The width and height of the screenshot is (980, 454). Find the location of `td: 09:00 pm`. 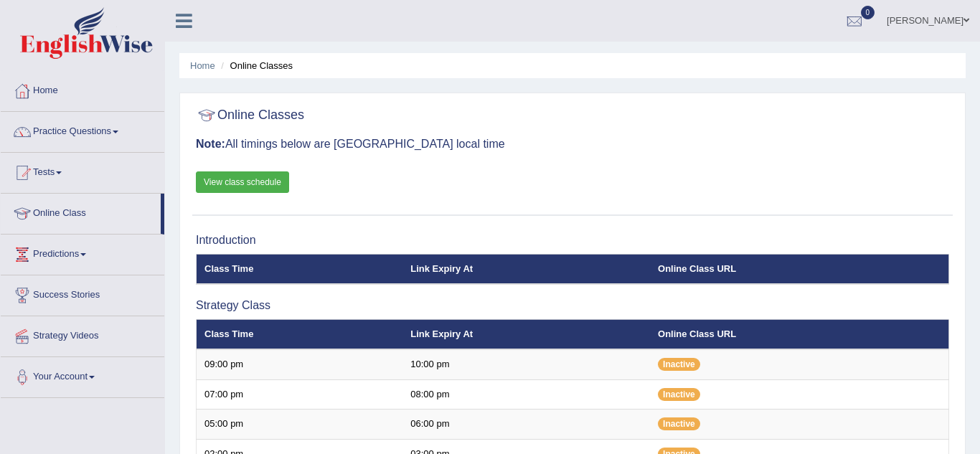

td: 09:00 pm is located at coordinates (300, 365).